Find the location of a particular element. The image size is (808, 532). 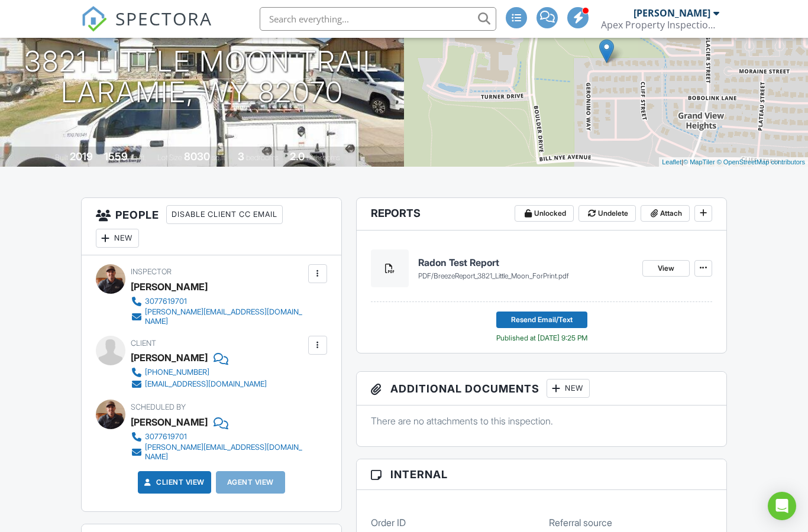

div: Apex Property Inspection L.L.C. Laramie is located at coordinates (660, 25).